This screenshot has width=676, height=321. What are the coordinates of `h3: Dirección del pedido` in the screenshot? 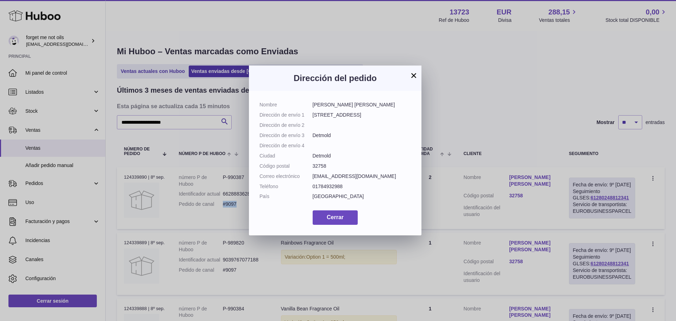 It's located at (335, 78).